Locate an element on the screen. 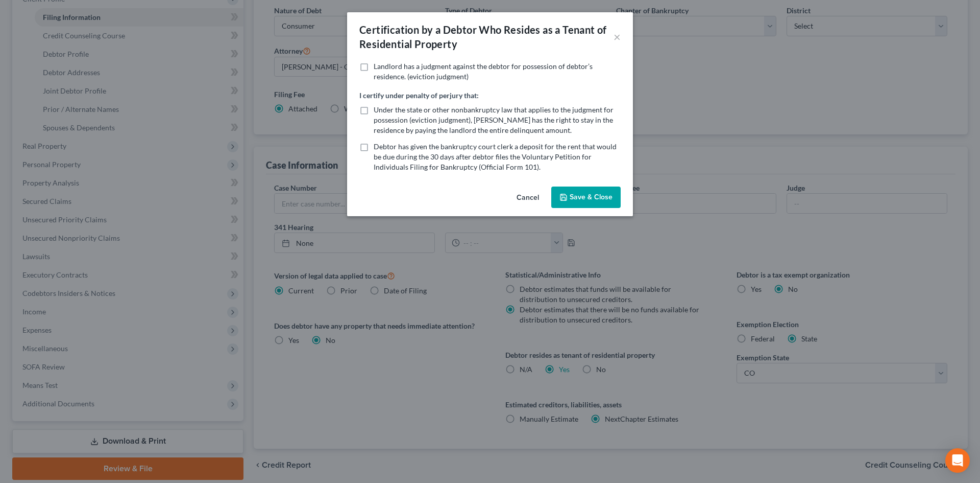 This screenshot has width=980, height=483. div: Certification by a Debtor Who Resides as a Tenant of Residential Property is located at coordinates (487, 37).